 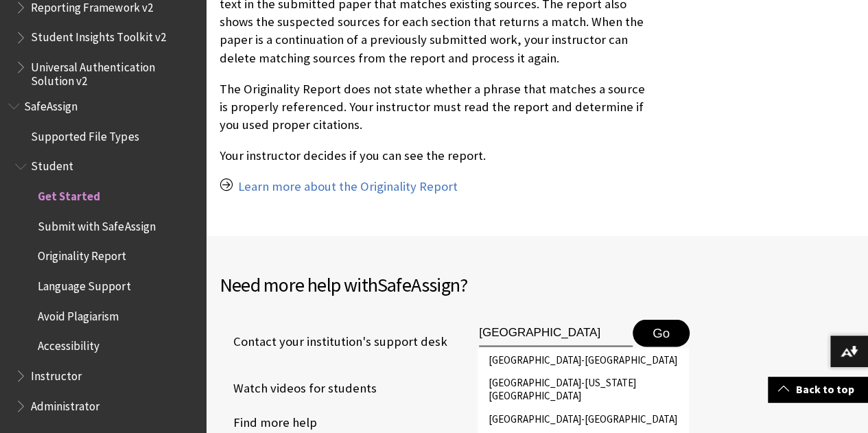 What do you see at coordinates (435, 155) in the screenshot?
I see `p: Your instructor decides if you can see the report.` at bounding box center [435, 155].